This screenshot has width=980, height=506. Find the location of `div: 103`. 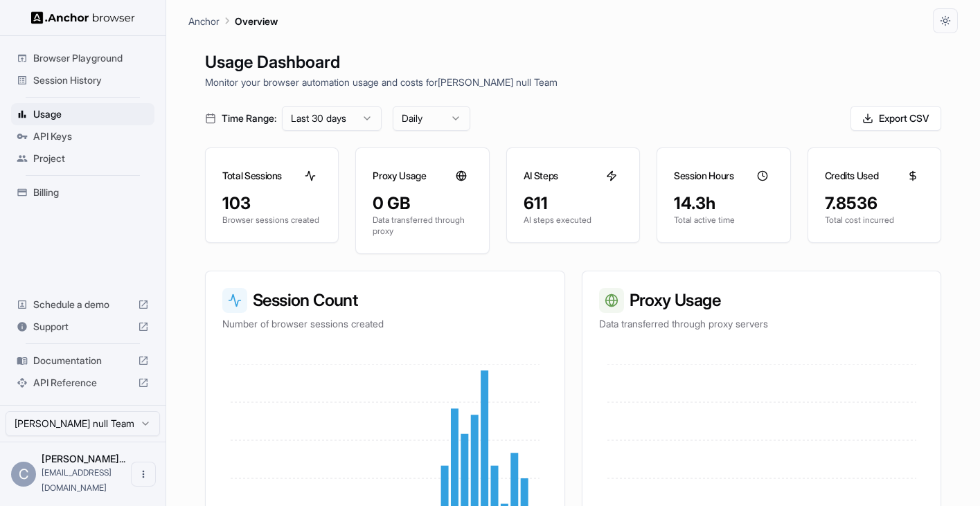

div: 103 is located at coordinates (271, 203).